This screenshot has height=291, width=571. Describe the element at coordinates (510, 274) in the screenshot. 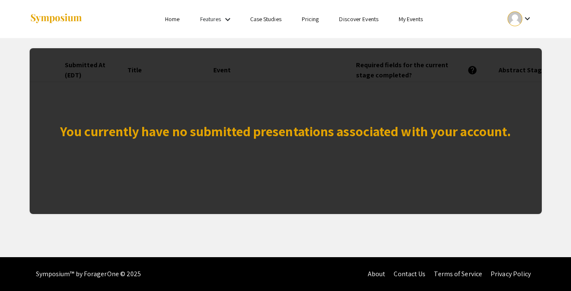

I see `a: Privacy Policy` at that location.